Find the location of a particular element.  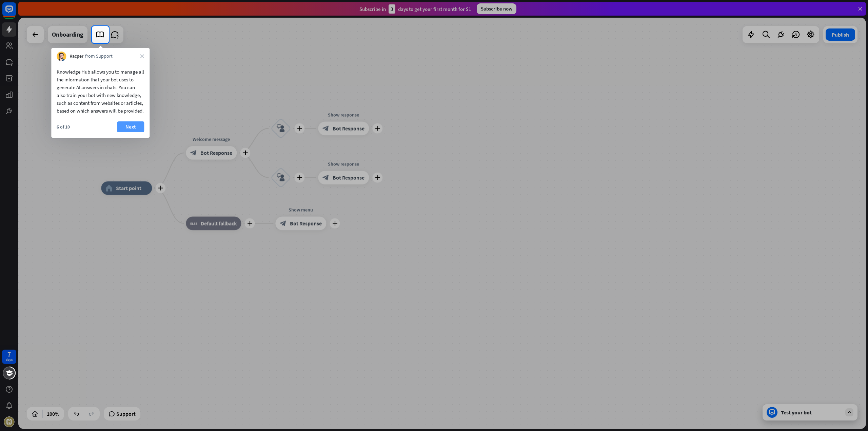

div: Knowledge Hub allows you to manage all the information that your bot uses to generate AI answers ... is located at coordinates (100, 91).